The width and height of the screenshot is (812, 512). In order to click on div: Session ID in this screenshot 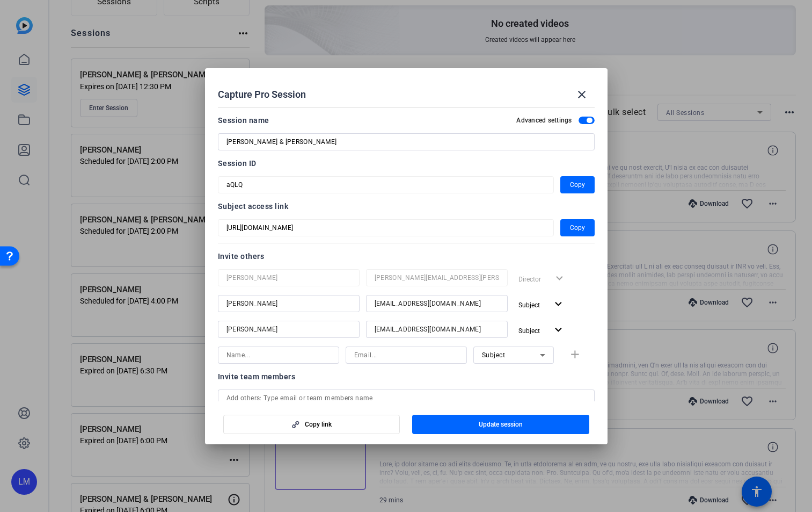, I will do `click(406, 163)`.